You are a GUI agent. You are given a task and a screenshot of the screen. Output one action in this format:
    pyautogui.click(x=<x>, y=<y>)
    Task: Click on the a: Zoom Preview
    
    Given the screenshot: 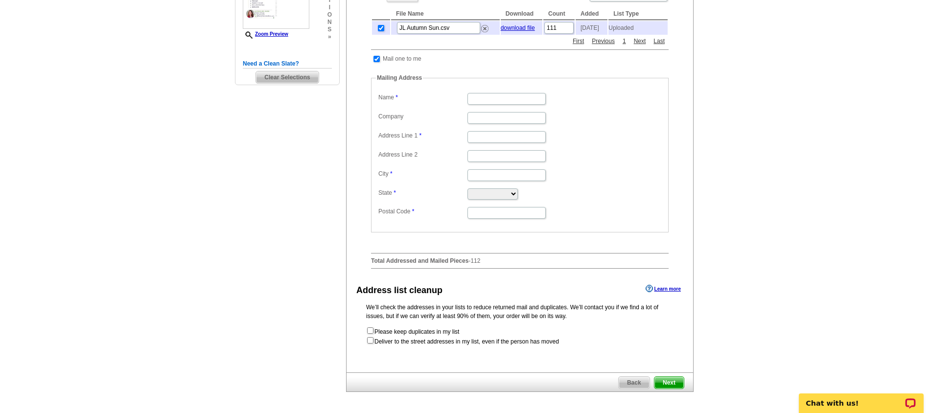 What is the action you would take?
    pyautogui.click(x=265, y=34)
    